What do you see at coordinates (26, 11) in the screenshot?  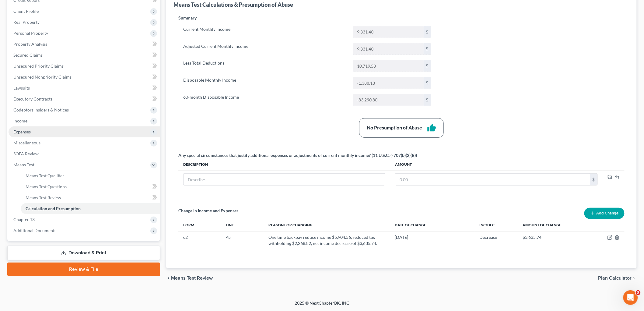 I see `span: Client Profile` at bounding box center [26, 11].